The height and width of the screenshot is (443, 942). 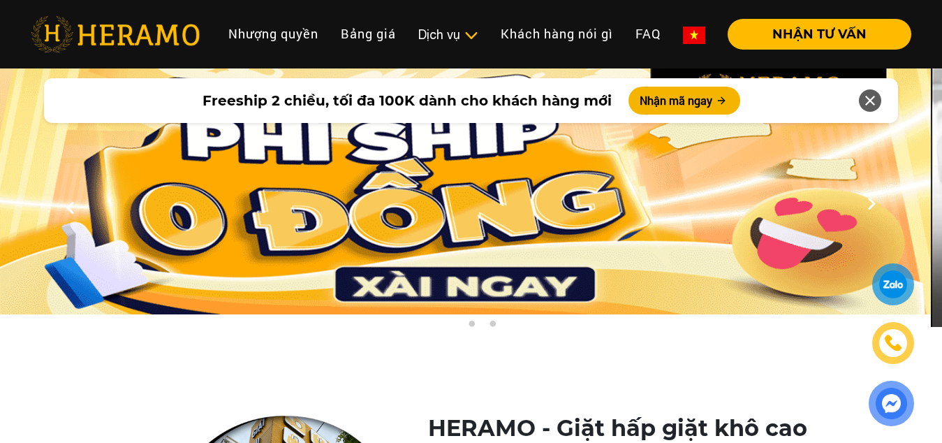 What do you see at coordinates (492, 327) in the screenshot?
I see `button: 3` at bounding box center [492, 327].